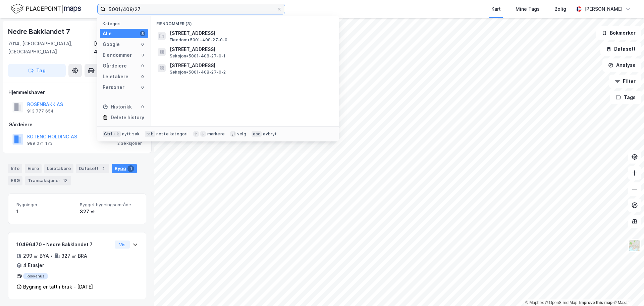  I want to click on div: neste kategori, so click(172, 134).